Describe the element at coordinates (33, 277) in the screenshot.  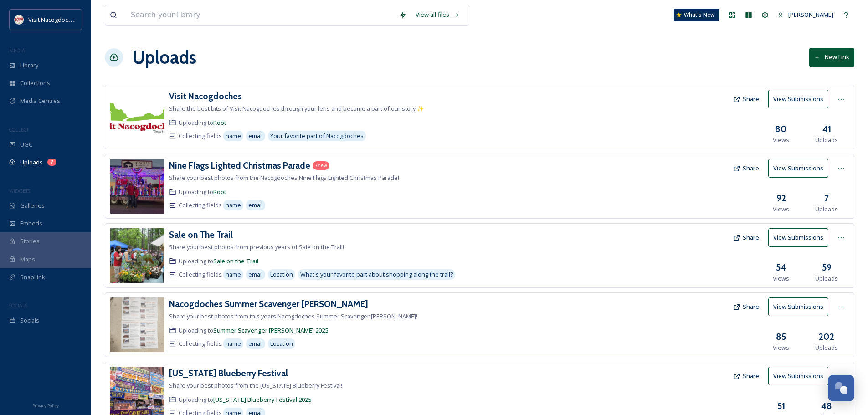
I see `span: SnapLink` at that location.